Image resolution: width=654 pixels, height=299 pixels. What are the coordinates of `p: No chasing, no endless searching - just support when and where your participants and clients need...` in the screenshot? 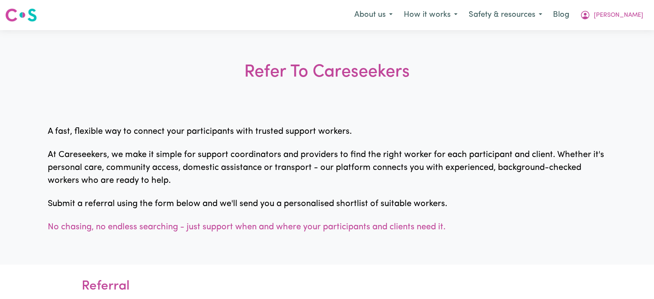 It's located at (327, 227).